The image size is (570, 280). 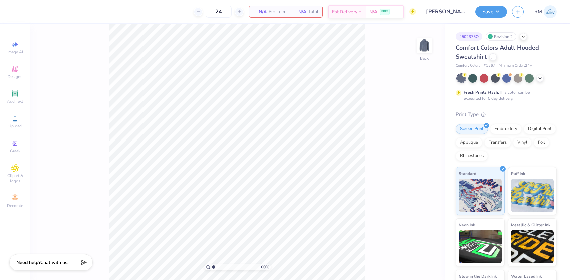 I want to click on a: RM, so click(x=545, y=12).